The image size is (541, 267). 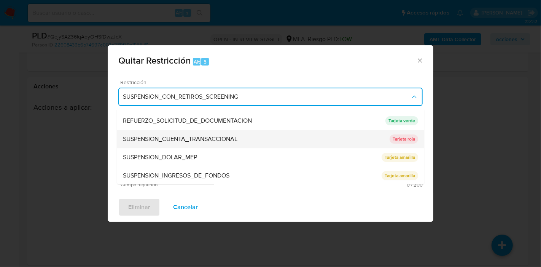 What do you see at coordinates (205, 62) in the screenshot?
I see `span: 5` at bounding box center [205, 62].